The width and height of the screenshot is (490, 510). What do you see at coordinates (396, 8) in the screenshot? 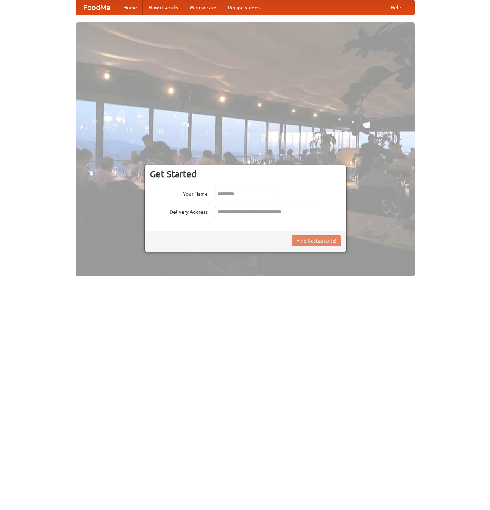
I see `a: Help` at bounding box center [396, 8].